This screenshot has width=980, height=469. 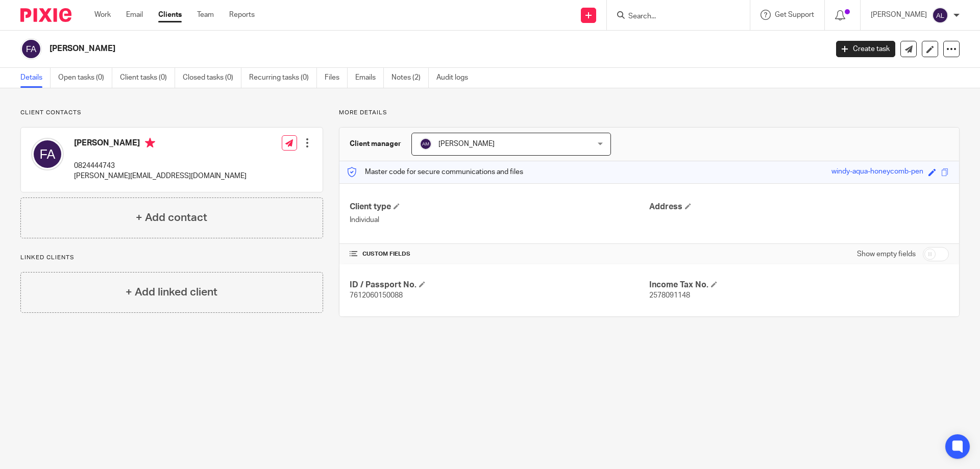 I want to click on i: Primary, so click(x=150, y=143).